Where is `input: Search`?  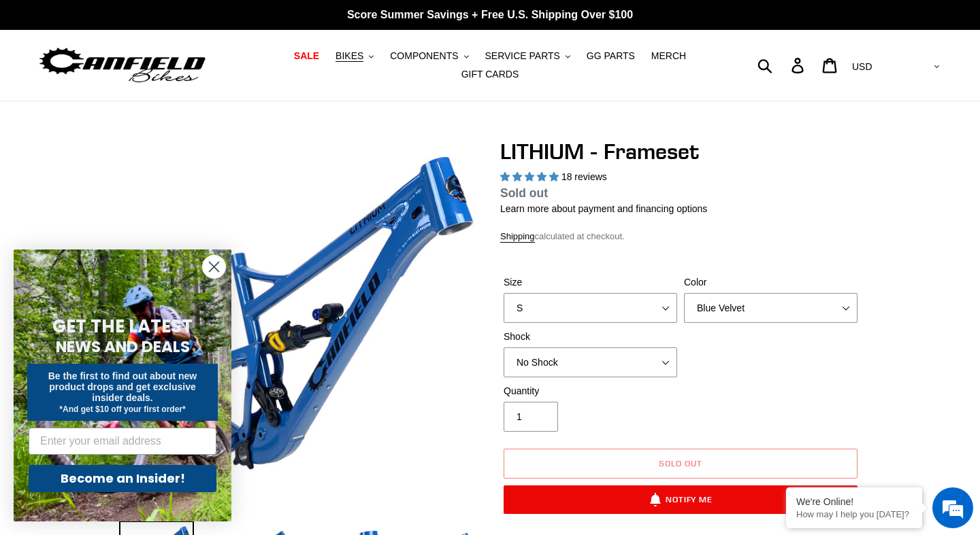 input: Search is located at coordinates (782, 66).